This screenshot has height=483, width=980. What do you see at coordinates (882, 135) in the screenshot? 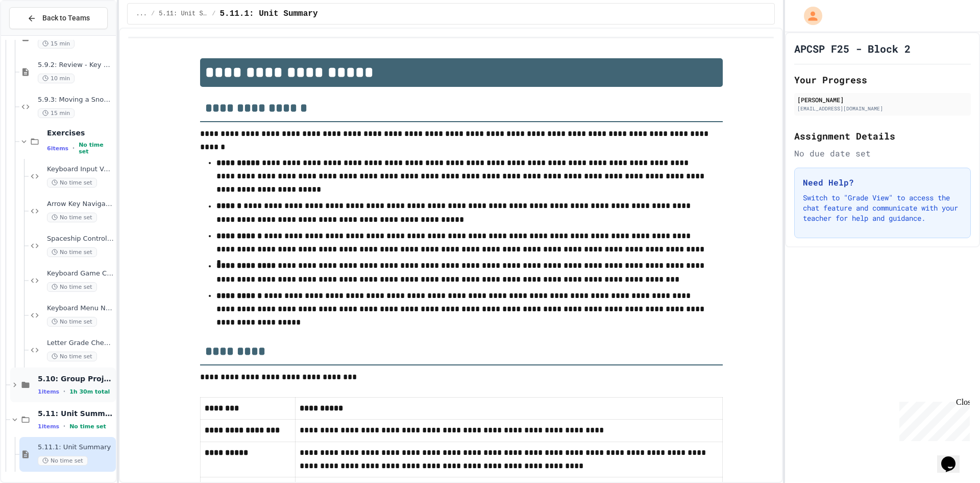
I see `h2: Assignment Details` at bounding box center [882, 135].